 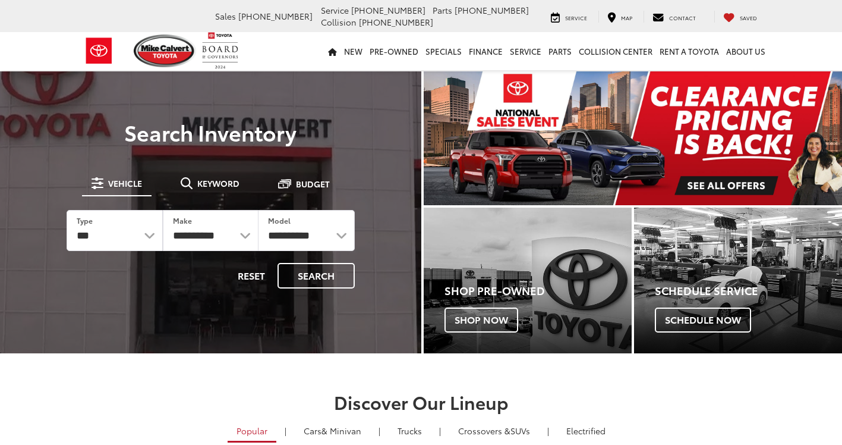 What do you see at coordinates (486, 51) in the screenshot?
I see `a: Finance` at bounding box center [486, 51].